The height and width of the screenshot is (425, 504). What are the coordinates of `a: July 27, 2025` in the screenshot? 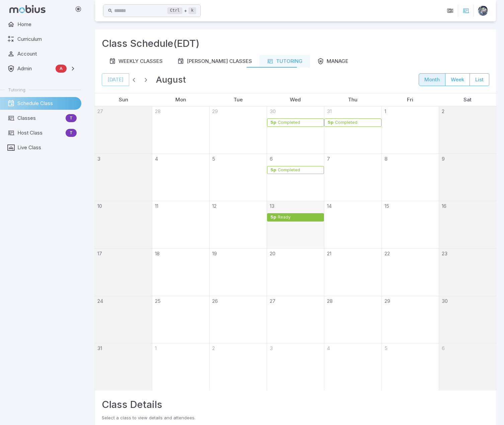 It's located at (99, 111).